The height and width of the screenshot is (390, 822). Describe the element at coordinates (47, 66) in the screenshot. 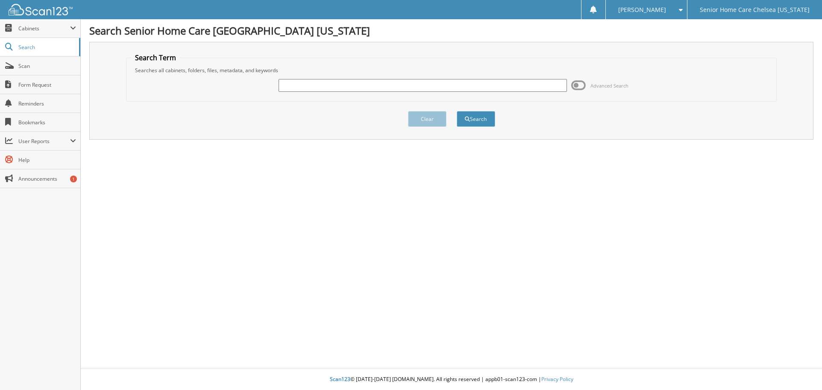

I see `span: Scan` at that location.